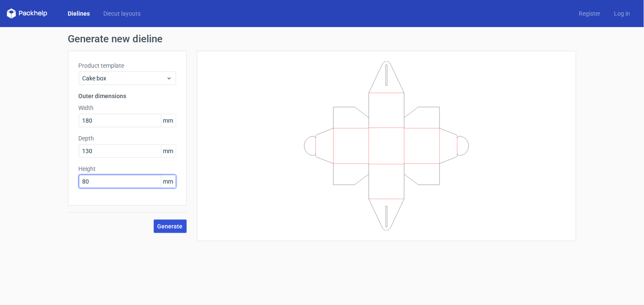 This screenshot has width=644, height=305. What do you see at coordinates (127, 108) in the screenshot?
I see `label: Width` at bounding box center [127, 108].